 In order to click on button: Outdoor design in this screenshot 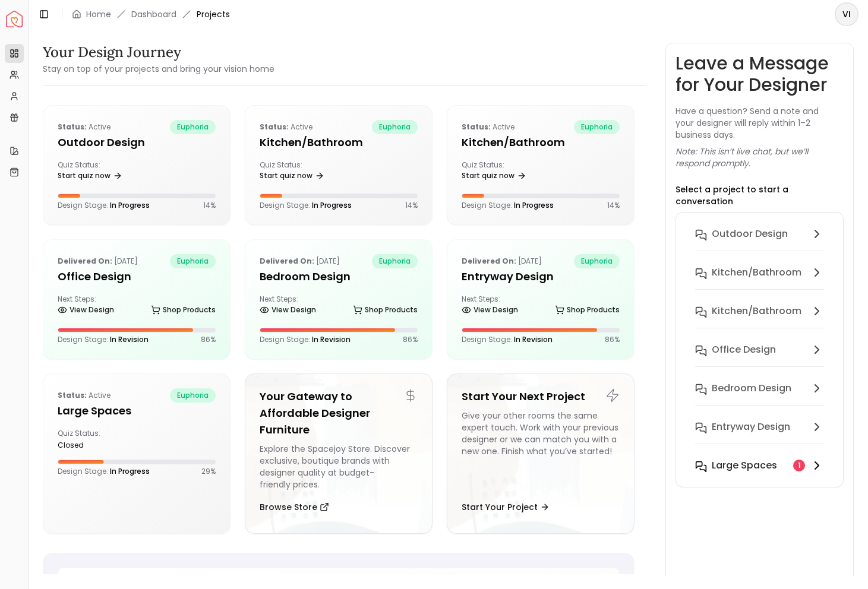, I will do `click(760, 241)`.